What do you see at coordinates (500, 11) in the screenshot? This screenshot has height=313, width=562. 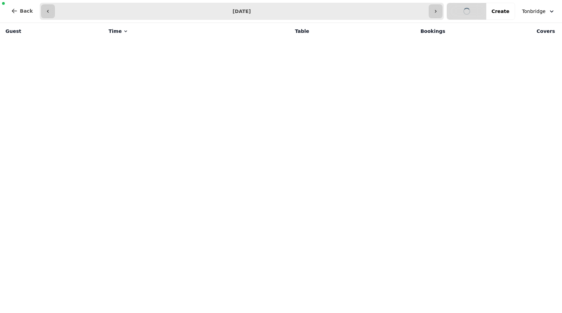 I see `button: Create` at bounding box center [500, 11].